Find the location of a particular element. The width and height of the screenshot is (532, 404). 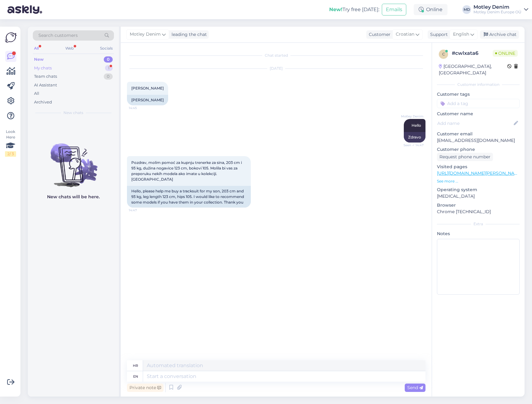

p: New chats will be here. is located at coordinates (73, 197).